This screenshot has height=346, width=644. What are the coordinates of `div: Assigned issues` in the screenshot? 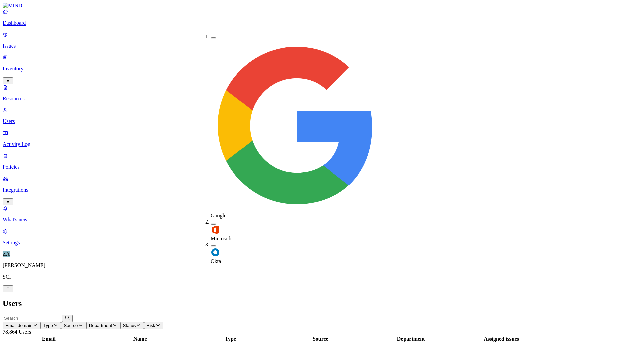 It's located at (501, 339).